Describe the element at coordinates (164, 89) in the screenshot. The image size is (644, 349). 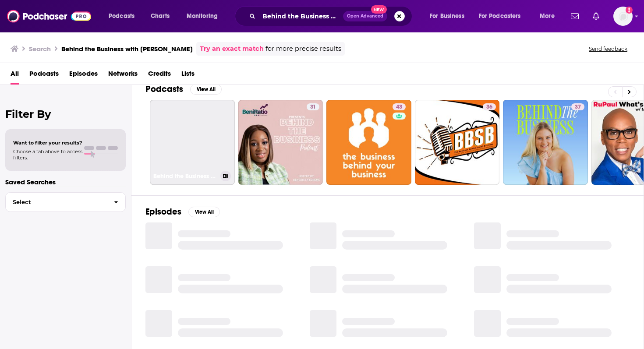
I see `h2: Podcasts` at that location.